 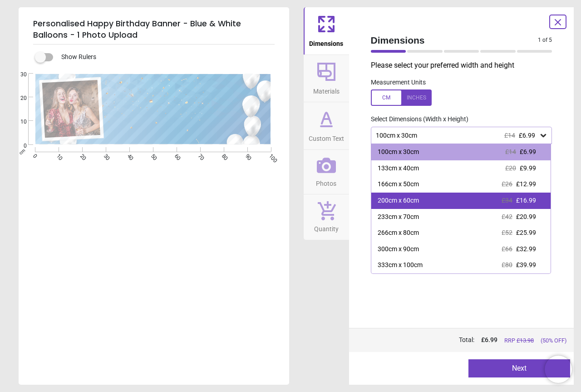 What do you see at coordinates (398, 185) in the screenshot?
I see `div: 166cm x 50cm` at bounding box center [398, 185].